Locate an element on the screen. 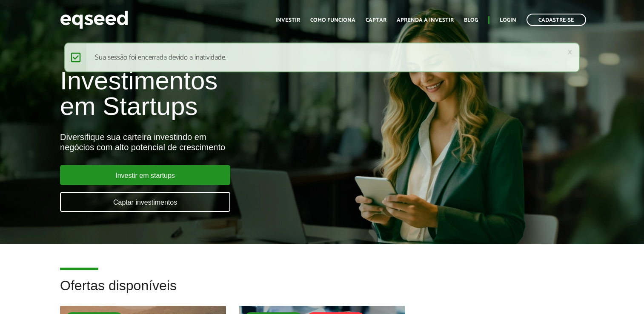 This screenshot has width=644, height=314. a: Captar is located at coordinates (376, 20).